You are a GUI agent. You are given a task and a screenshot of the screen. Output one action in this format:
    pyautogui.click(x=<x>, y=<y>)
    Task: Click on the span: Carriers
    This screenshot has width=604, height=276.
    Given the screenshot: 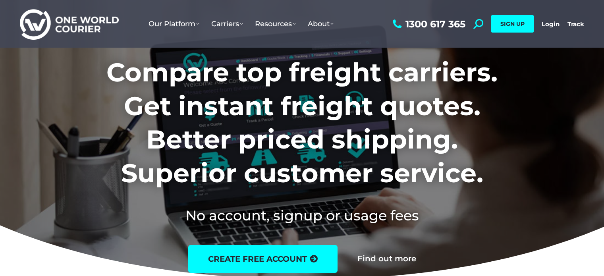 What is the action you would take?
    pyautogui.click(x=227, y=24)
    